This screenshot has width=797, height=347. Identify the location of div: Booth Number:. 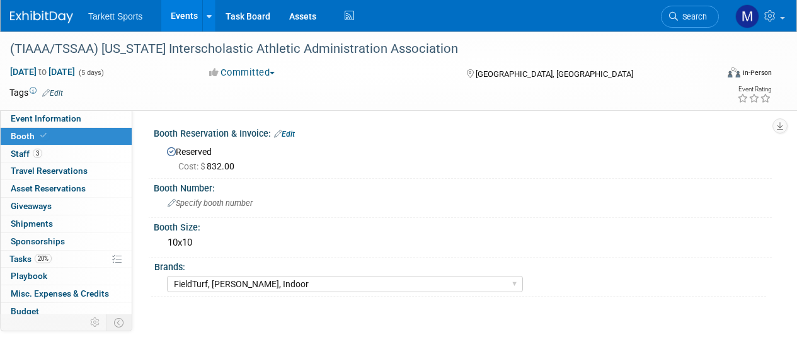
(463, 187).